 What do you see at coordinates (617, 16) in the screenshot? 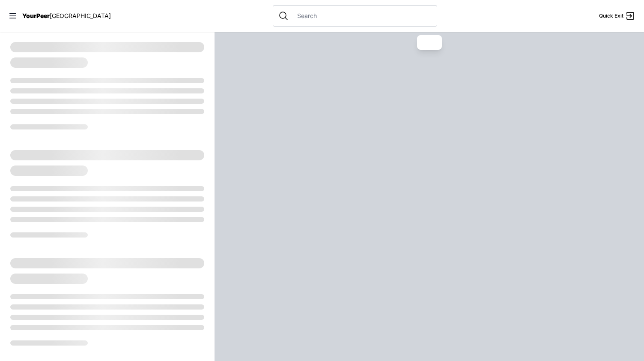
I see `a: Quick Exit` at bounding box center [617, 16].